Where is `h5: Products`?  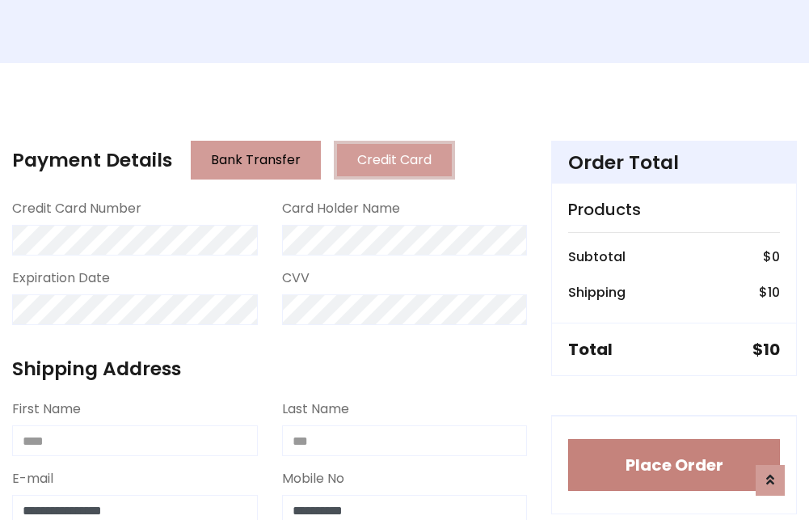
h5: Products is located at coordinates (674, 209).